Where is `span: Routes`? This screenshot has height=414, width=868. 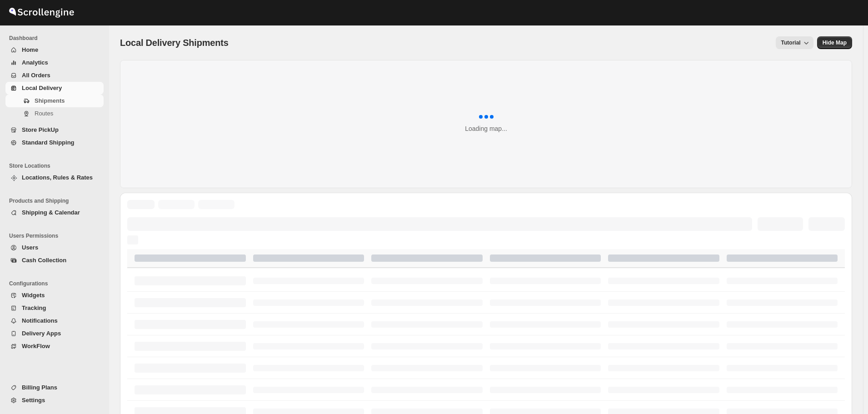 span: Routes is located at coordinates (44, 114).